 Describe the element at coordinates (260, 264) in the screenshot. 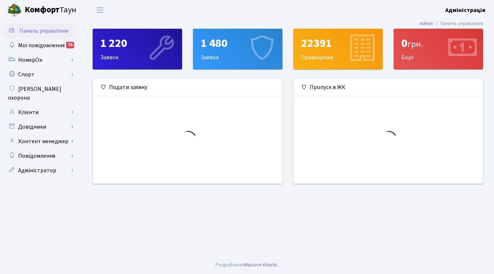

I see `a: Massive Kinetic` at that location.